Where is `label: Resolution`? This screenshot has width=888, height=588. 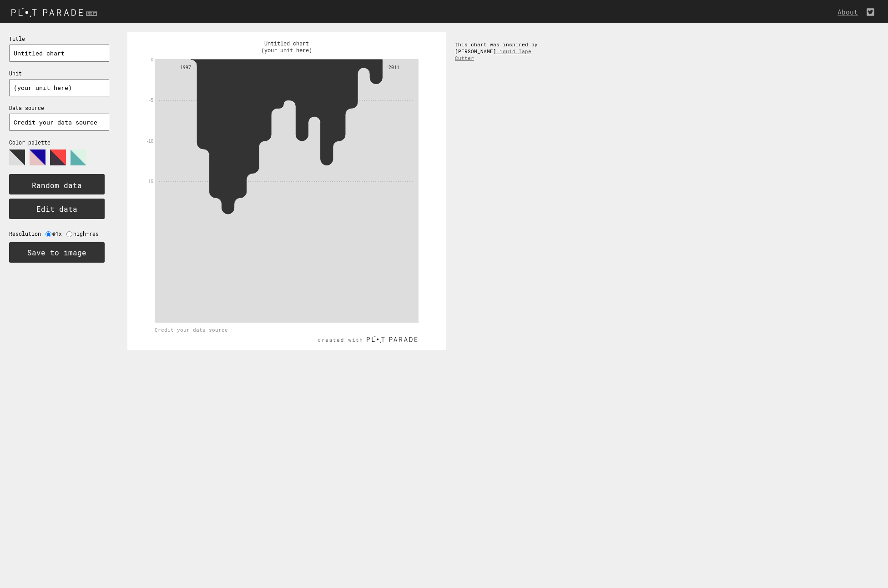
label: Resolution is located at coordinates (28, 234).